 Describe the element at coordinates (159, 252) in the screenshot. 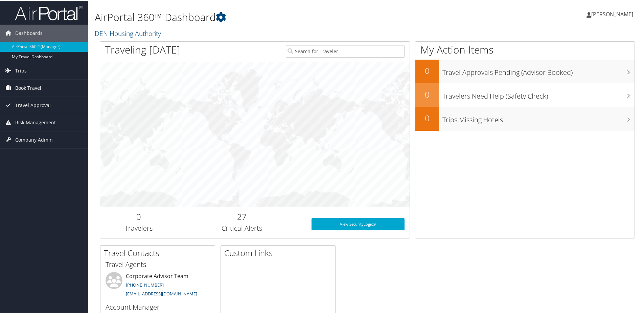

I see `h2: Travel Contacts` at that location.